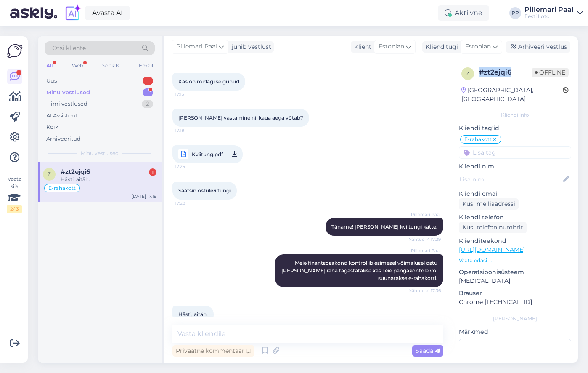  Describe the element at coordinates (14, 194) in the screenshot. I see `div: Vaata siia` at that location.